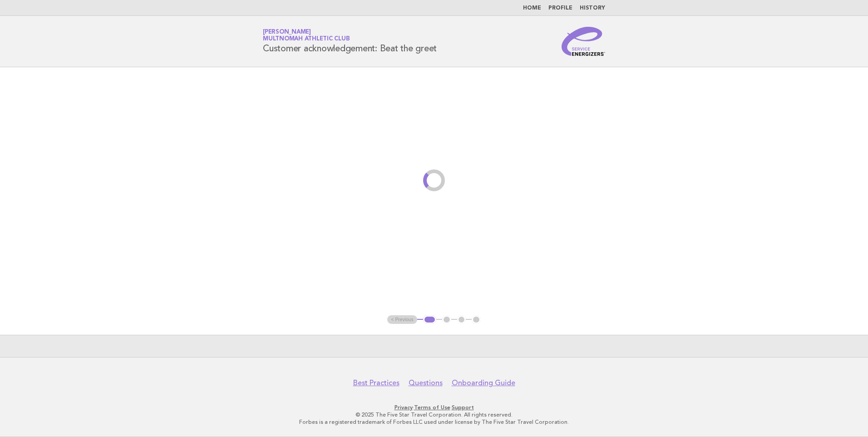 The height and width of the screenshot is (437, 868). I want to click on a: Profile, so click(560, 8).